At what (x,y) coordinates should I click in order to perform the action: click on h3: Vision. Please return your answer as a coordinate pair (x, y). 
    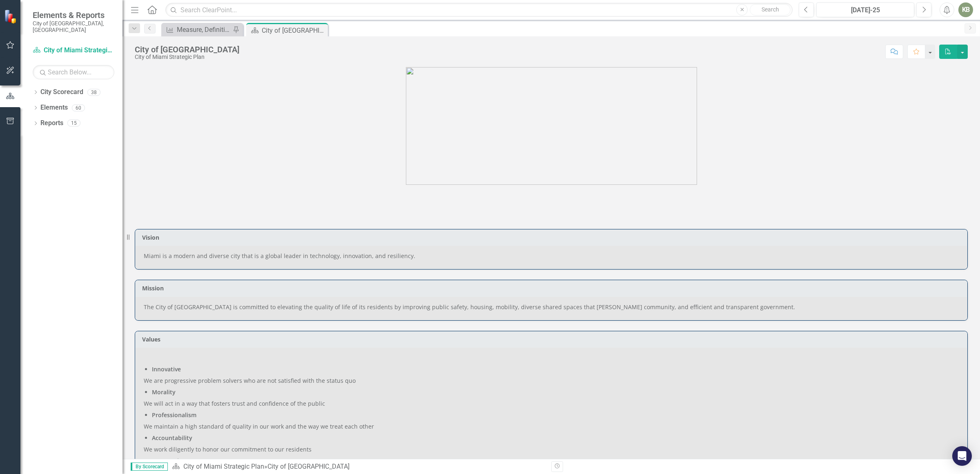
    Looking at the image, I should click on (552, 237).